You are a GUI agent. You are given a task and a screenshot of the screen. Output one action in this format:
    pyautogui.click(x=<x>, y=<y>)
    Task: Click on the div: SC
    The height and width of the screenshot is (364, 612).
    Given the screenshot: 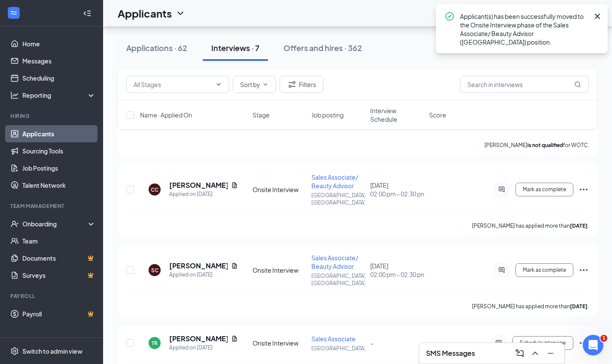 What is the action you would take?
    pyautogui.click(x=154, y=270)
    